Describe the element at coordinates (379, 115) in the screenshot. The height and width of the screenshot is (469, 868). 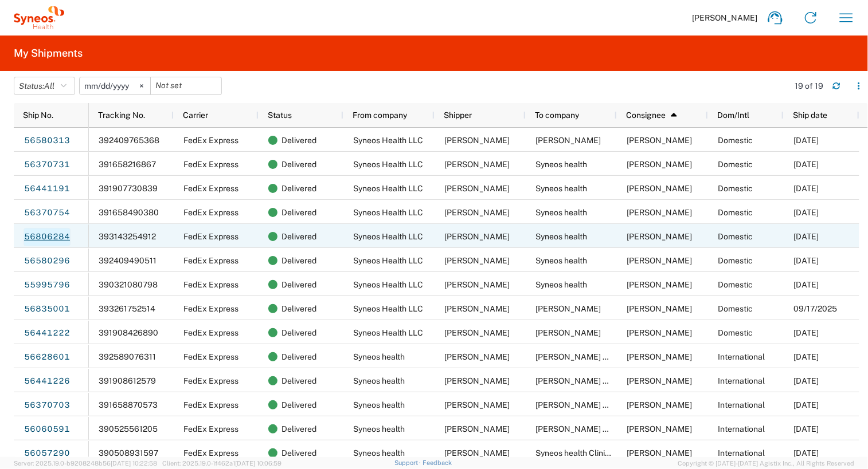
I see `span: From company` at that location.